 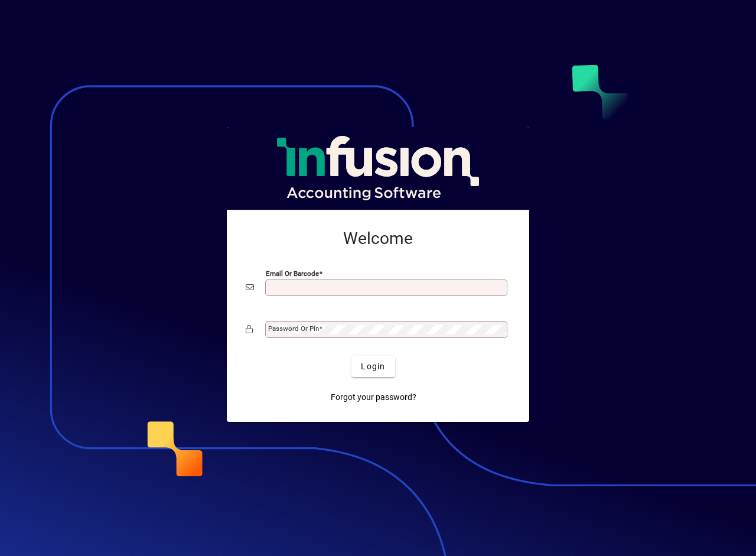 I want to click on a: Forgot your password?, so click(x=374, y=397).